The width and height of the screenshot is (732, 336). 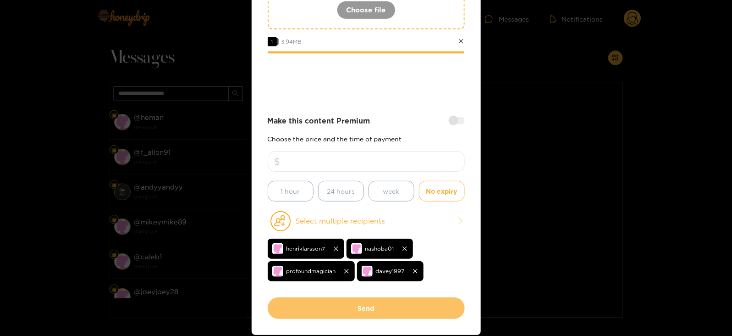 I want to click on span: henriklarsson7, so click(x=306, y=248).